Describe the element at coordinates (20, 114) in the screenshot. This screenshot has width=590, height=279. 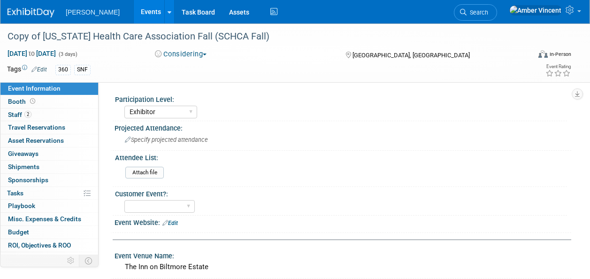
I see `span: Staff` at that location.